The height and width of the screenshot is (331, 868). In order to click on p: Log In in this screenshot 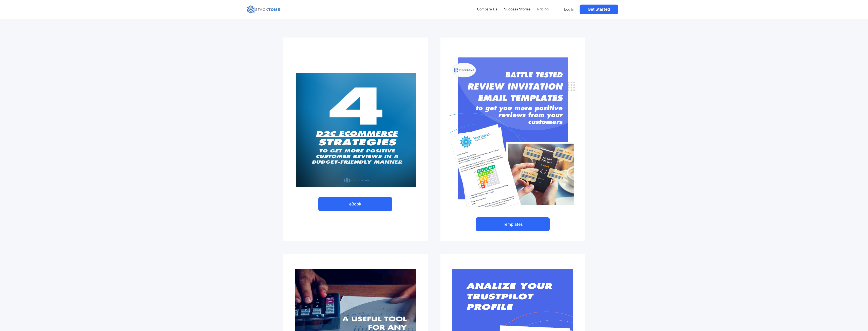, I will do `click(569, 9)`.